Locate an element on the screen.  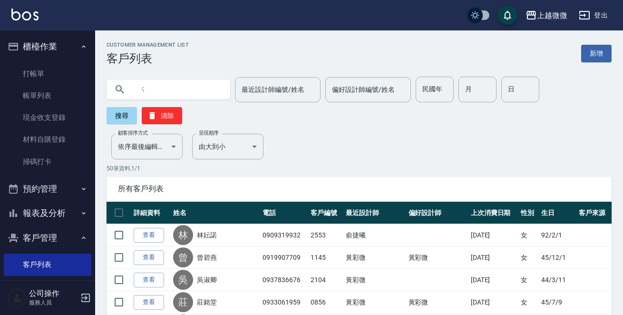
a: 吳淑卿 is located at coordinates (207, 280).